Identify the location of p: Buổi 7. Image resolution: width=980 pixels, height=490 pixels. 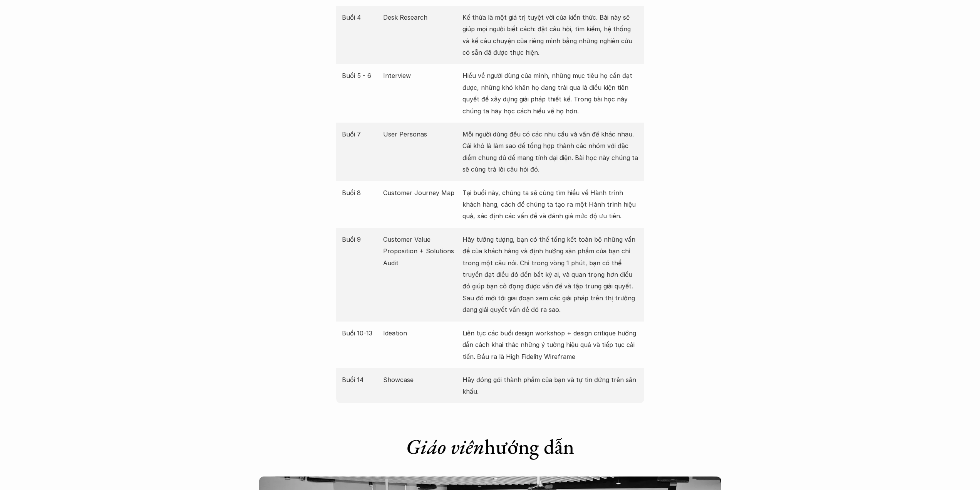
(361, 134).